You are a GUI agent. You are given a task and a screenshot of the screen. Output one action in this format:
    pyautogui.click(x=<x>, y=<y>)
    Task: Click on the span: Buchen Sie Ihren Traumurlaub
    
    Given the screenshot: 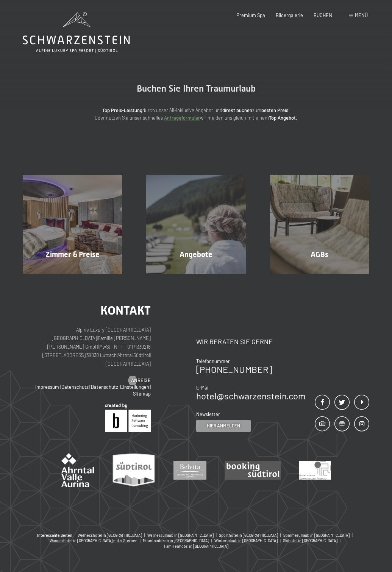 What is the action you would take?
    pyautogui.click(x=196, y=89)
    